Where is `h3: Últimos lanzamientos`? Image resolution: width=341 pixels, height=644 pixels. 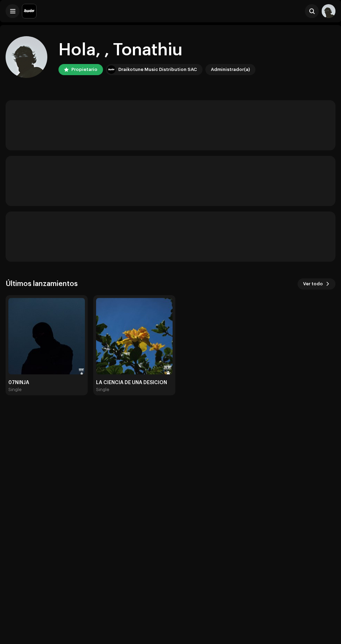
h3: Últimos lanzamientos is located at coordinates (41, 284).